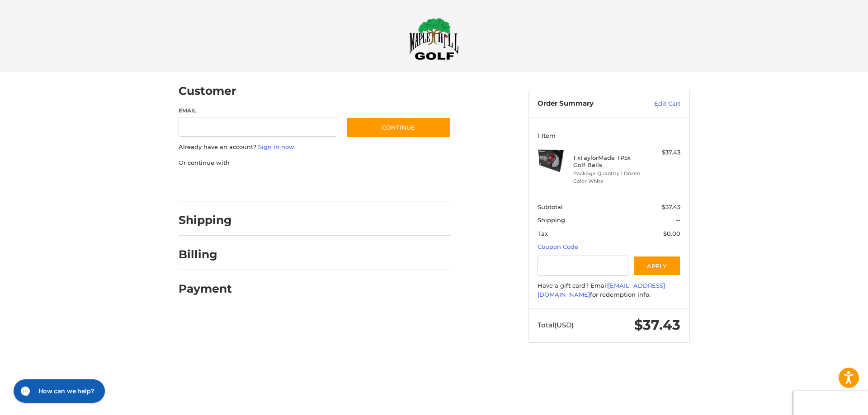  What do you see at coordinates (208, 91) in the screenshot?
I see `h2: Customer` at bounding box center [208, 91].